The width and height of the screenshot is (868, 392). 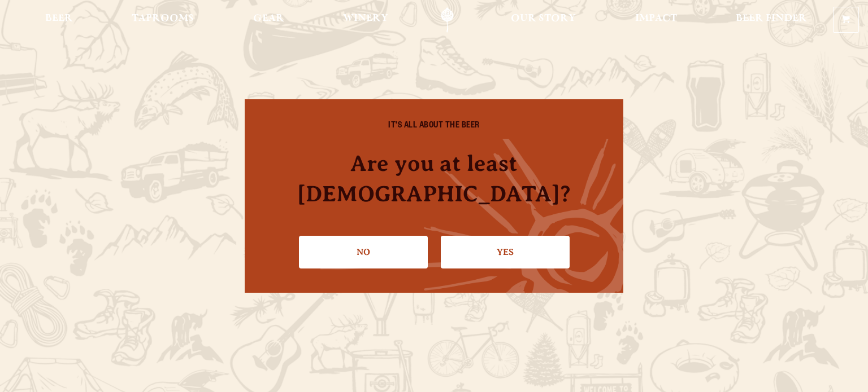 I want to click on a: Odell Home, so click(x=447, y=20).